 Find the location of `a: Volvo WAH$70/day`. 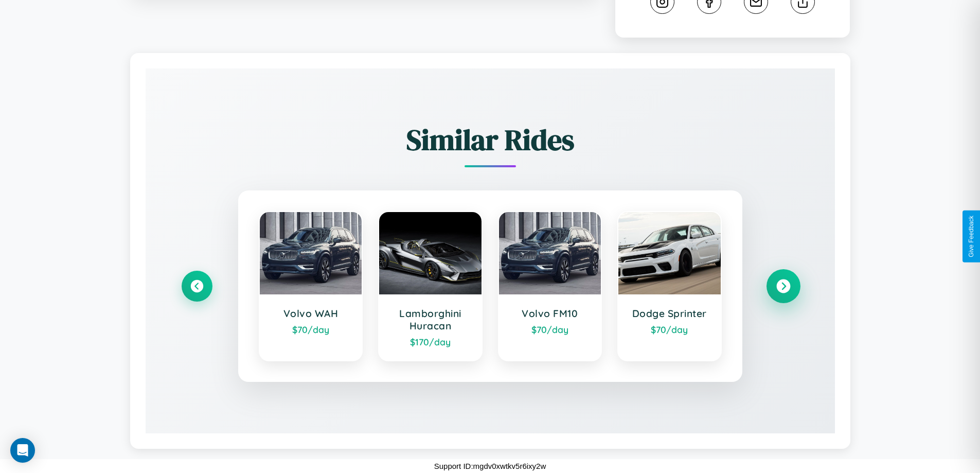

a: Volvo WAH$70/day is located at coordinates (311, 286).